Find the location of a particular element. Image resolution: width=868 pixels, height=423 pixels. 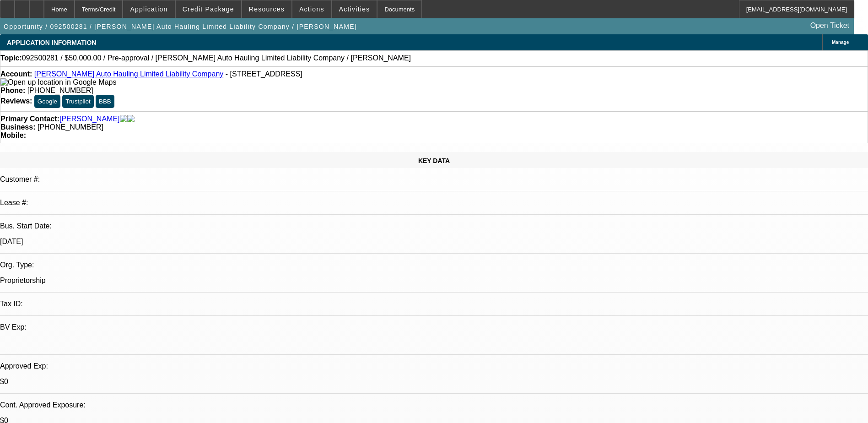

button: Actions is located at coordinates (311, 9).